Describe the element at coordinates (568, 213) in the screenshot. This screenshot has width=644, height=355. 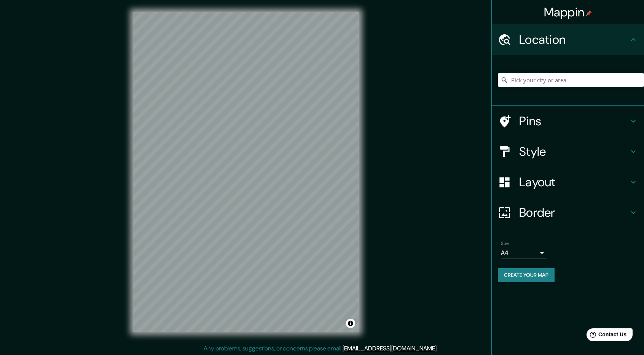
I see `div: Border` at that location.